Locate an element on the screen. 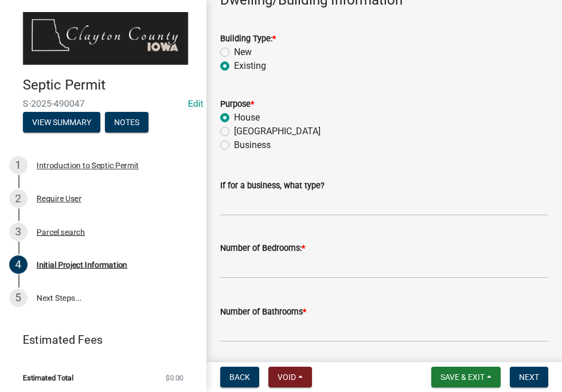 This screenshot has height=392, width=562. span: Next is located at coordinates (529, 377).